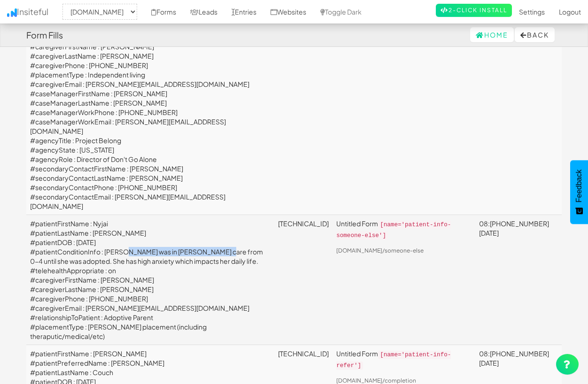 This screenshot has height=384, width=588. What do you see at coordinates (45, 35) in the screenshot?
I see `h4: Form Fills` at bounding box center [45, 35].